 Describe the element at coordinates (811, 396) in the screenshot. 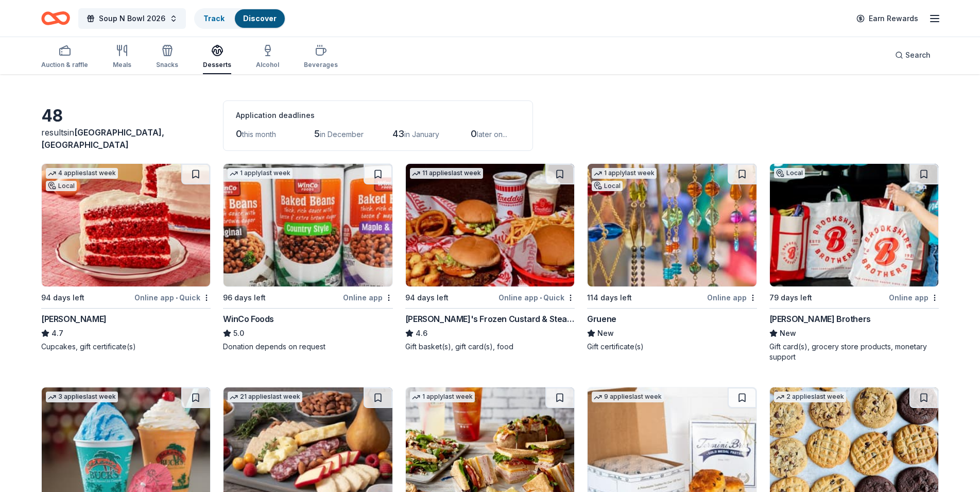

I see `div: 2 applies last week` at that location.